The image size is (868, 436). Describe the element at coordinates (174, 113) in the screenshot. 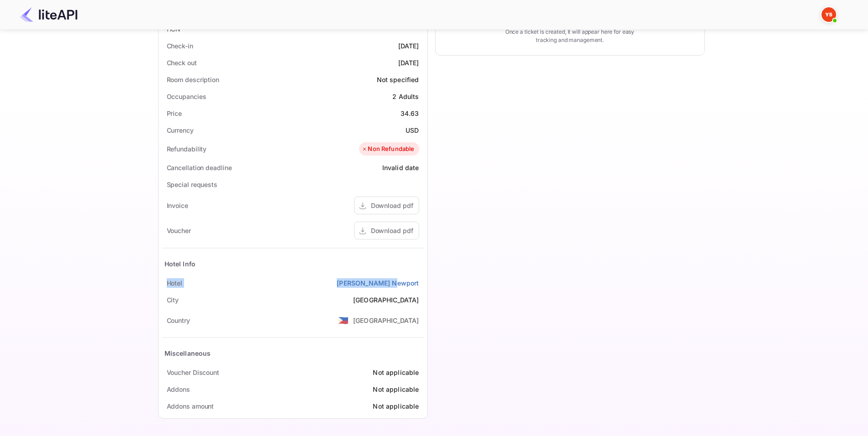

I see `div: Price` at that location.